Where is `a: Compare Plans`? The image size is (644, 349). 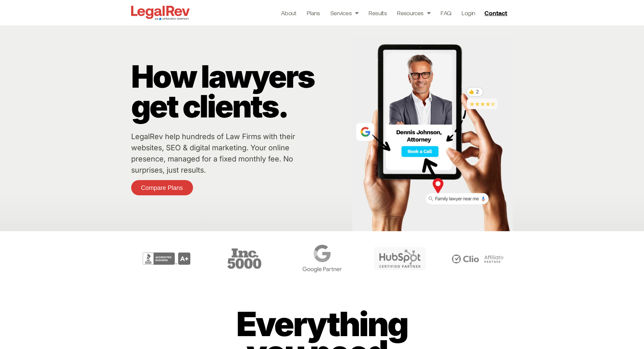 a: Compare Plans is located at coordinates (162, 188).